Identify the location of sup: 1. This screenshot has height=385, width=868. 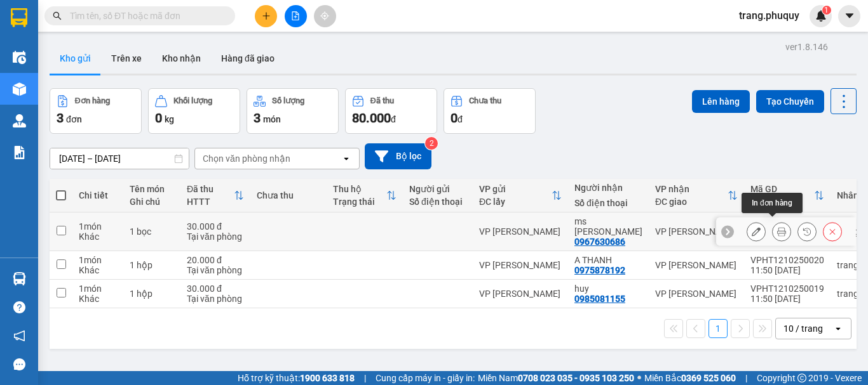
(827, 10).